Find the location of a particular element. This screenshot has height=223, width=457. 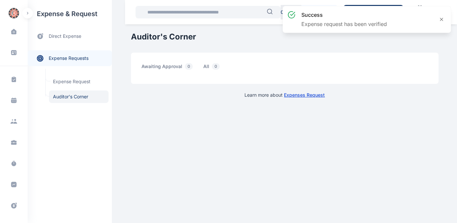

div: expense requests is located at coordinates (70, 56).